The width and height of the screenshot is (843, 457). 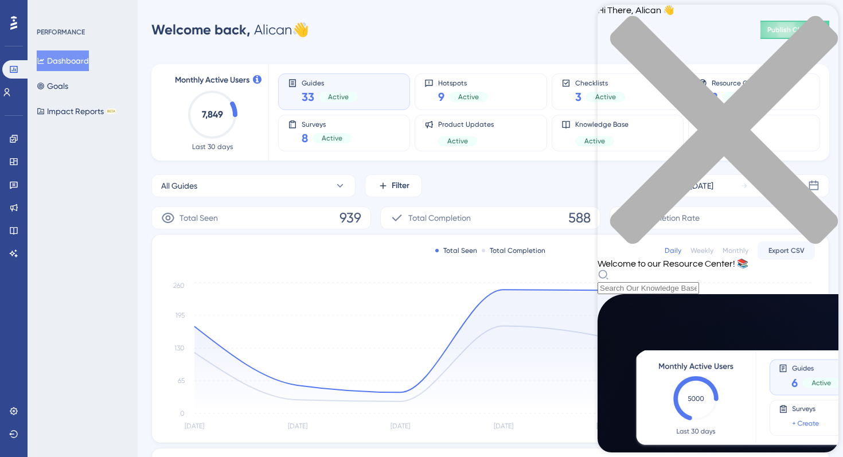 What do you see at coordinates (230, 30) in the screenshot?
I see `div: Alican 👋` at bounding box center [230, 30].